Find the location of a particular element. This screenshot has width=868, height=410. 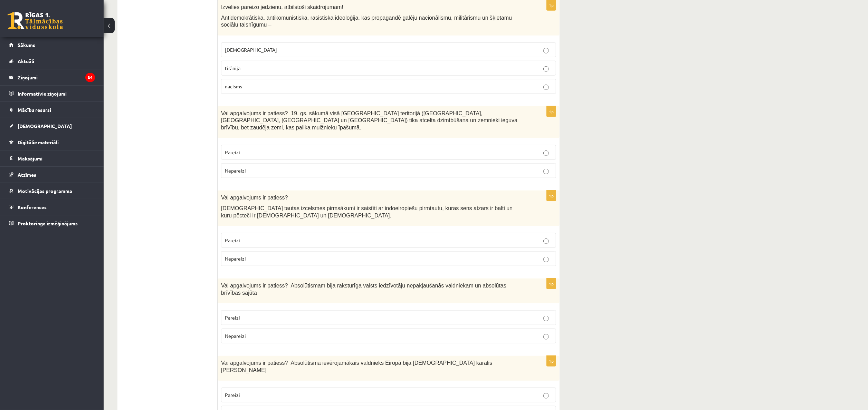

span: Aktuāli is located at coordinates (26, 61).